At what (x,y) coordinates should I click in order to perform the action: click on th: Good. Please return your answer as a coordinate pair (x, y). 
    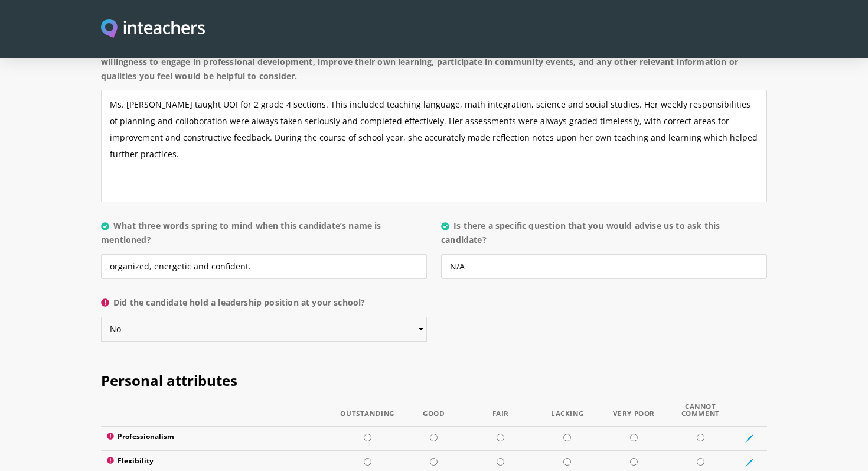
    Looking at the image, I should click on (434, 415).